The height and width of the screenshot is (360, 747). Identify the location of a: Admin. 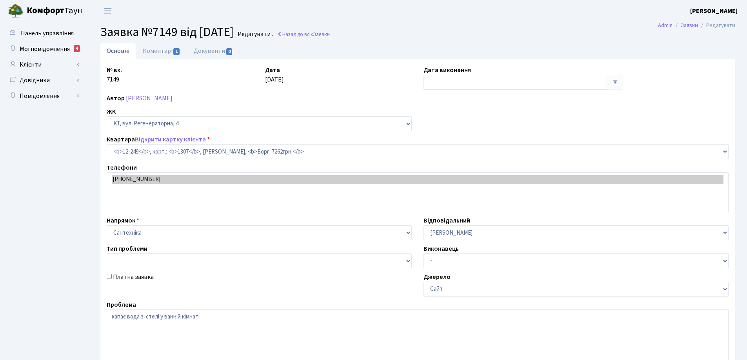
(665, 25).